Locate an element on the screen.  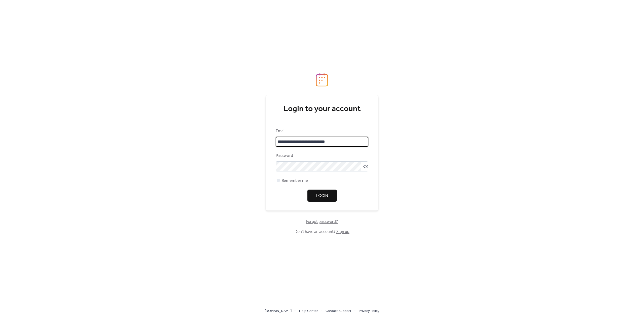
button: Login is located at coordinates (322, 196).